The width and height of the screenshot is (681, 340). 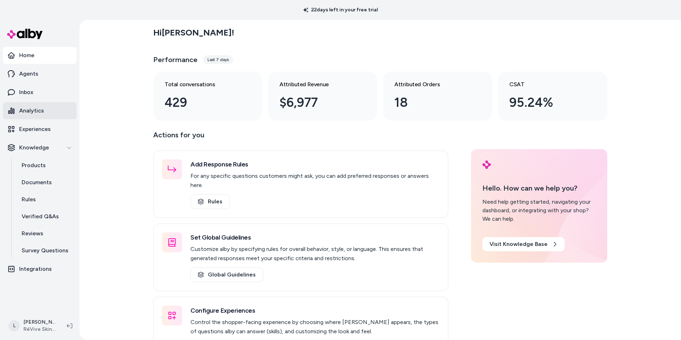 What do you see at coordinates (40, 92) in the screenshot?
I see `a: Inbox` at bounding box center [40, 92].